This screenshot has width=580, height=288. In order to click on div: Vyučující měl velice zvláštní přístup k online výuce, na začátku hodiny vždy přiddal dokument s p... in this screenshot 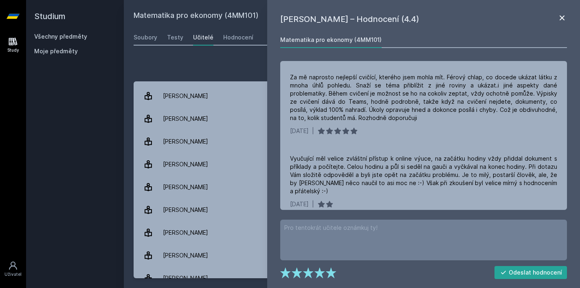, I will do `click(423, 175)`.